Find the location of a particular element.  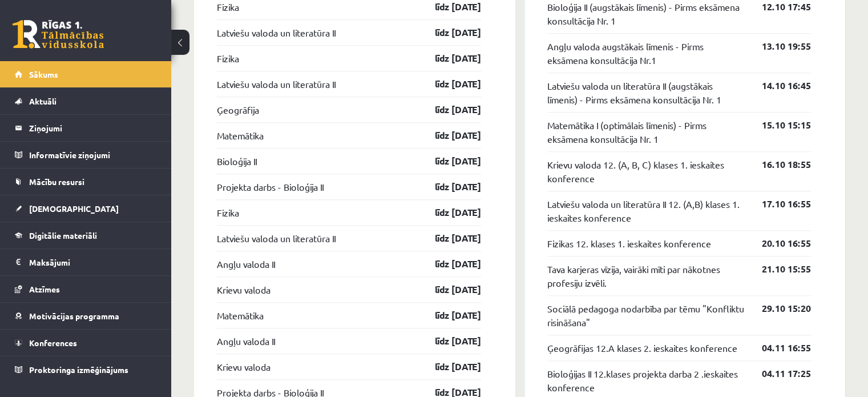

span: Digitālie materiāli is located at coordinates (63, 235).